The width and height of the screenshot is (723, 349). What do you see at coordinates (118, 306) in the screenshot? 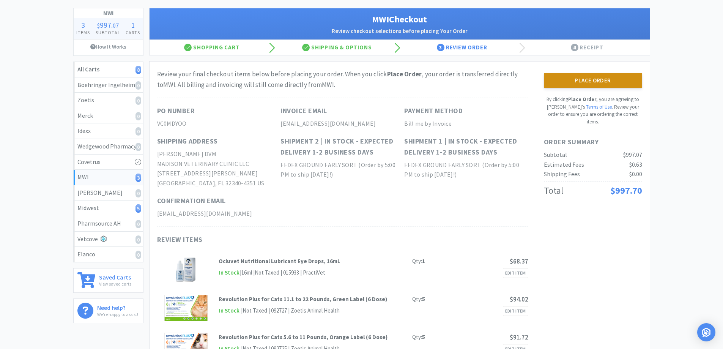
I see `h6: Need help?` at bounding box center [118, 306].